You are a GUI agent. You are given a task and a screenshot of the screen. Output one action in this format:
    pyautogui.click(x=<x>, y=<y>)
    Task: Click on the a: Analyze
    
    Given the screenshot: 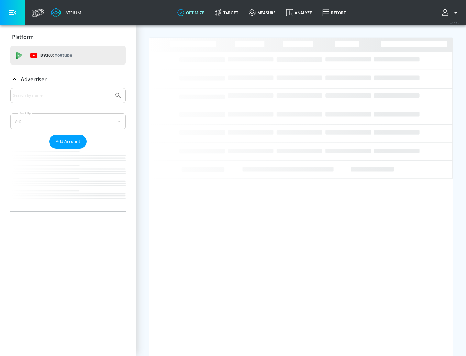 What is the action you would take?
    pyautogui.click(x=299, y=13)
    